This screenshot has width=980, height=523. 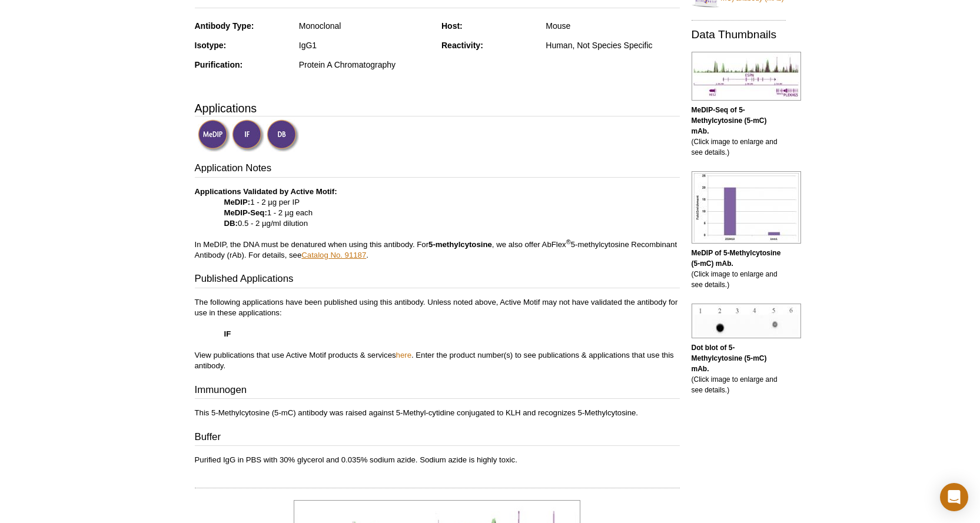 What do you see at coordinates (438, 280) in the screenshot?
I see `h3: Published Applications` at bounding box center [438, 280].